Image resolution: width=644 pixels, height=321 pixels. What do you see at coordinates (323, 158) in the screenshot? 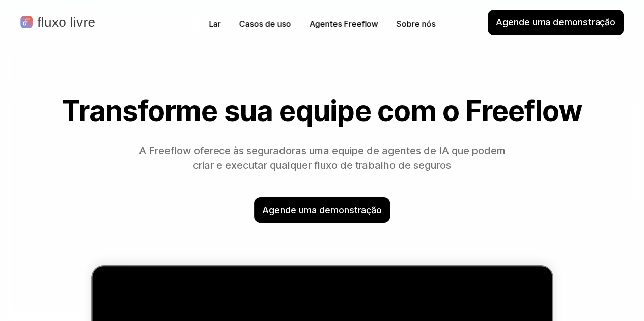
I see `font: A Freeflow oferece às seguradoras uma equipe de agentes de IA que podem criar e executar qualquer...` at bounding box center [323, 158].